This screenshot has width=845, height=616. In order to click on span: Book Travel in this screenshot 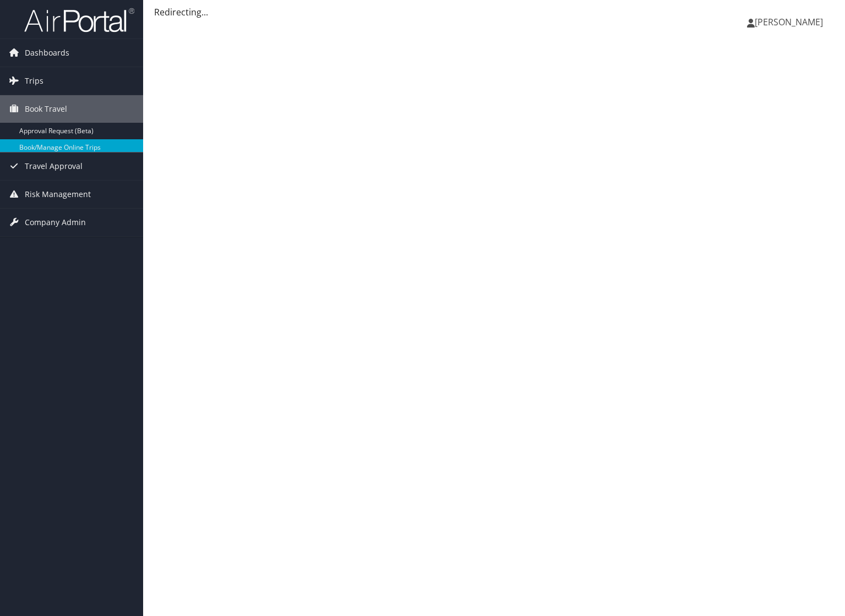, I will do `click(46, 109)`.